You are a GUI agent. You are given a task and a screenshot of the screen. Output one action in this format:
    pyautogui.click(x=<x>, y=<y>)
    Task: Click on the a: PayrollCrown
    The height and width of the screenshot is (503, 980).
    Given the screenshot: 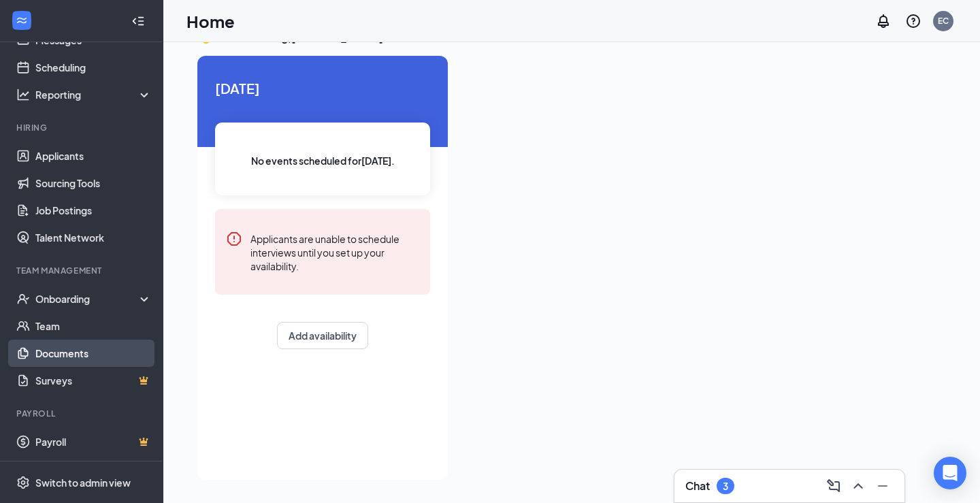 What is the action you would take?
    pyautogui.click(x=93, y=441)
    